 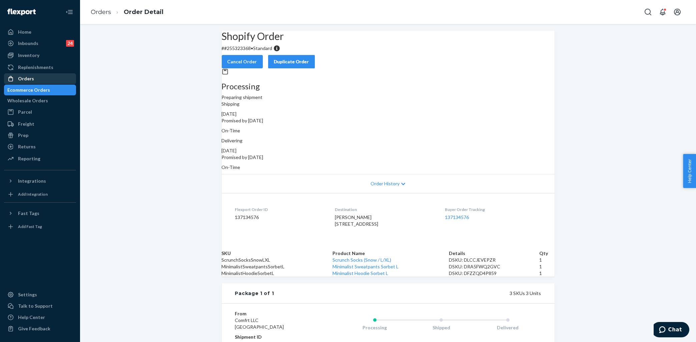 I want to click on div: Replenishments, so click(x=36, y=67).